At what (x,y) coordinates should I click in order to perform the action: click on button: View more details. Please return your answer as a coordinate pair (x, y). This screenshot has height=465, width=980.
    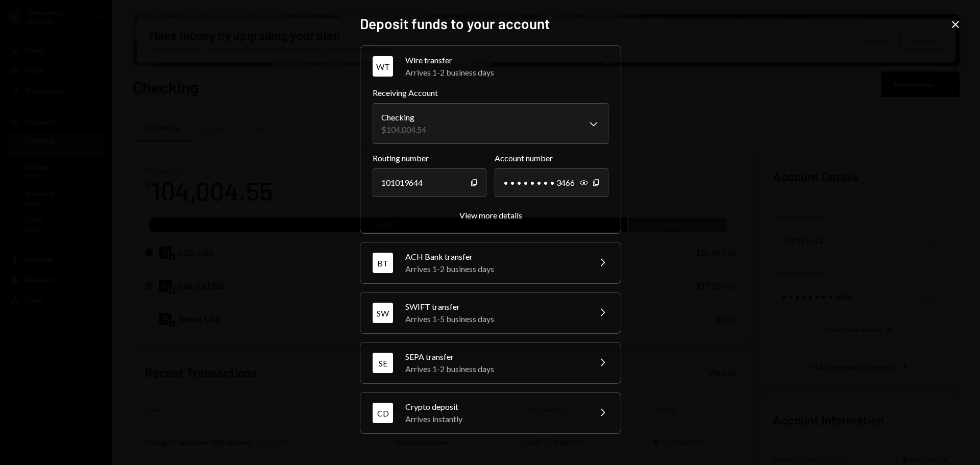
    Looking at the image, I should click on (491, 216).